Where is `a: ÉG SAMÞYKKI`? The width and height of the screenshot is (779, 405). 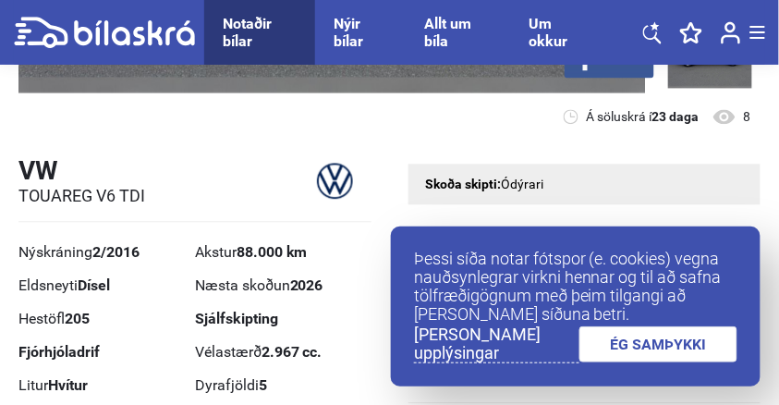 a: ÉG SAMÞYKKI is located at coordinates (659, 344).